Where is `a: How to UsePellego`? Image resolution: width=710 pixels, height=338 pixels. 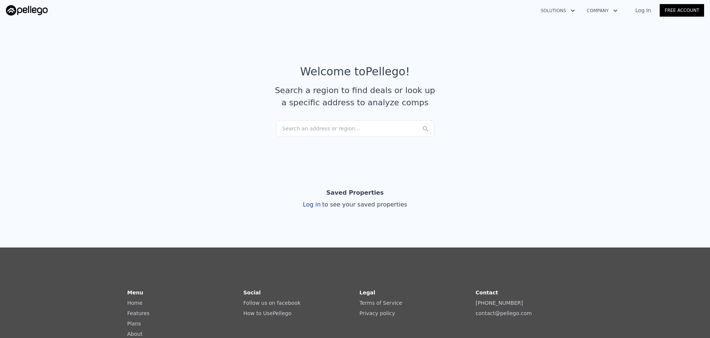 a: How to UsePellego is located at coordinates (267, 314).